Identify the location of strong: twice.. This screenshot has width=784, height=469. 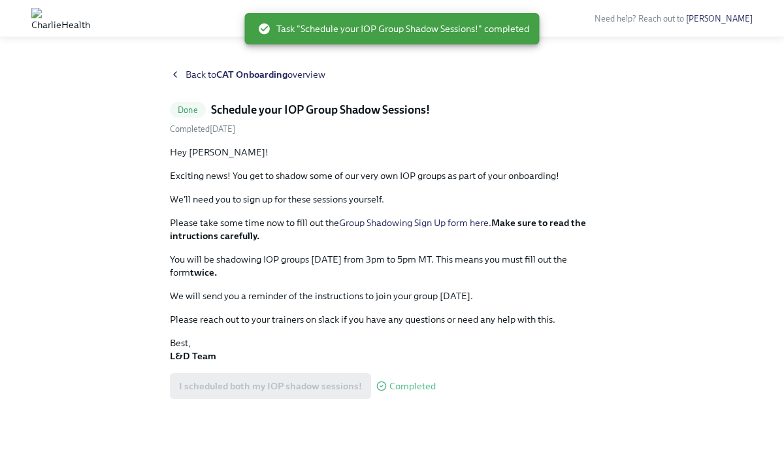
(203, 272).